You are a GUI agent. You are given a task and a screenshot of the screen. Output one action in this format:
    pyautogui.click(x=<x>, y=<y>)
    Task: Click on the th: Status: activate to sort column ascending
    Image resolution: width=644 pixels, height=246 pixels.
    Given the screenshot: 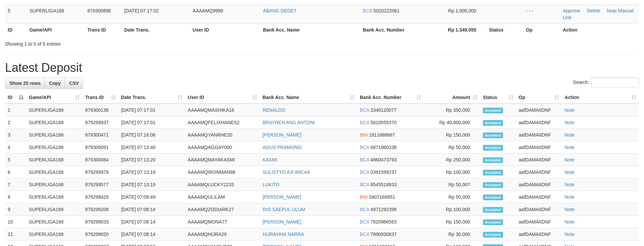 What is the action you would take?
    pyautogui.click(x=498, y=97)
    